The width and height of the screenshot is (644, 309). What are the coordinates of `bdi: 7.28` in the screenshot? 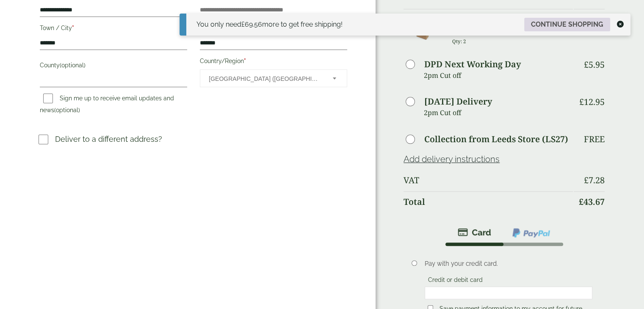 It's located at (594, 180).